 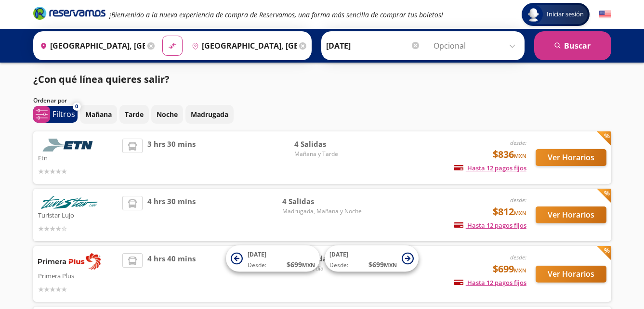 I want to click on span: Iniciar sesión, so click(x=565, y=14).